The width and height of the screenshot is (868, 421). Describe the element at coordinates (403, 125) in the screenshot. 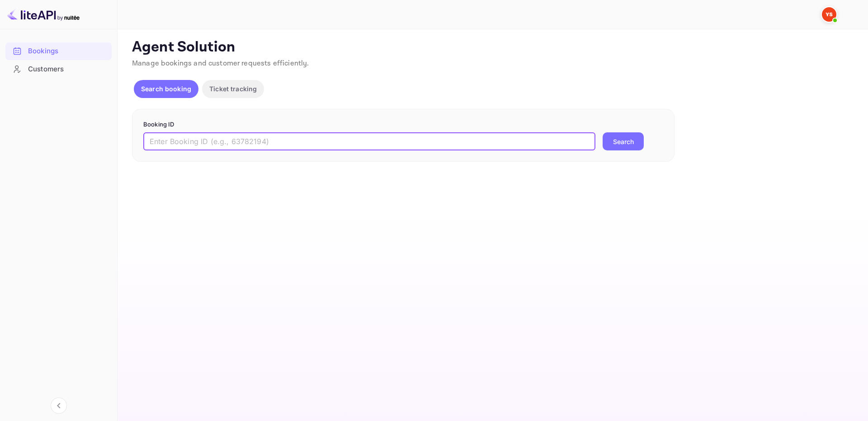

I see `p: Booking ID` at that location.